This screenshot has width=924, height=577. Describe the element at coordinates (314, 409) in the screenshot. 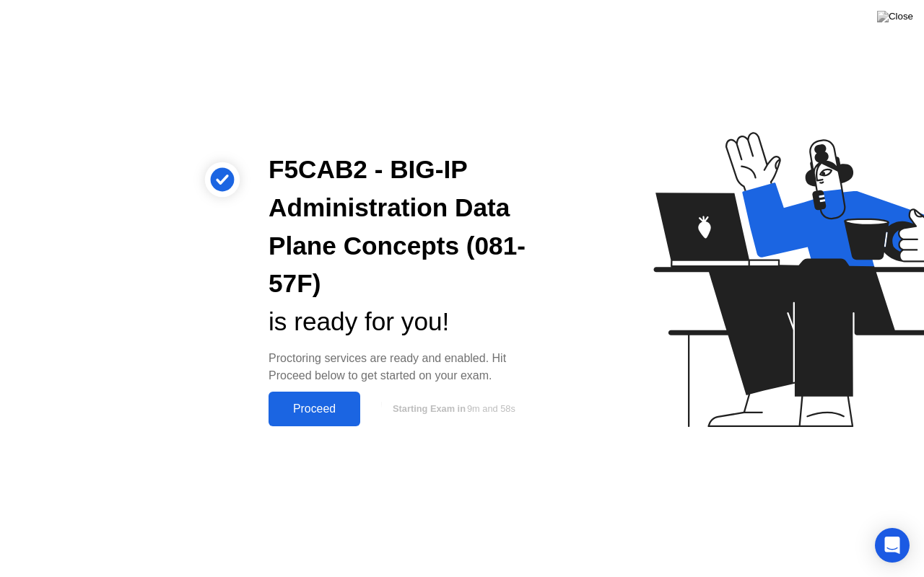

I see `div: Proceed` at that location.